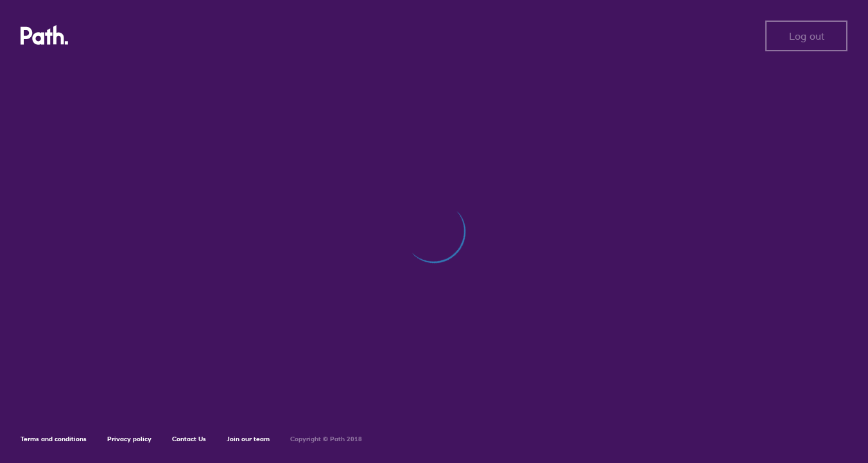  What do you see at coordinates (129, 439) in the screenshot?
I see `a: Privacy policy` at bounding box center [129, 439].